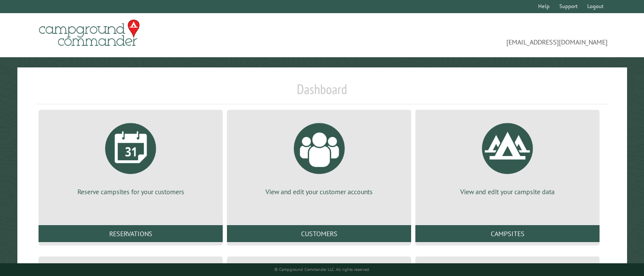 The image size is (644, 276). I want to click on h1: Dashboard, so click(322, 93).